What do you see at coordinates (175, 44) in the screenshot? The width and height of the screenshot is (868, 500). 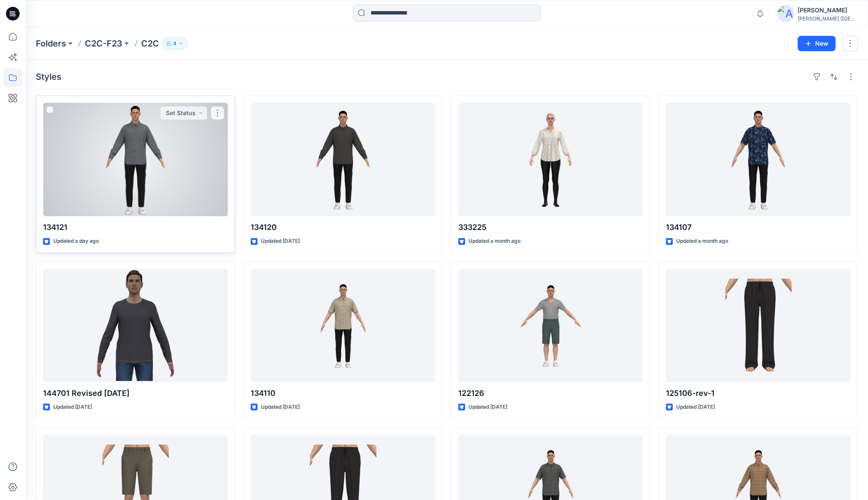 I see `button: 4` at bounding box center [175, 44].